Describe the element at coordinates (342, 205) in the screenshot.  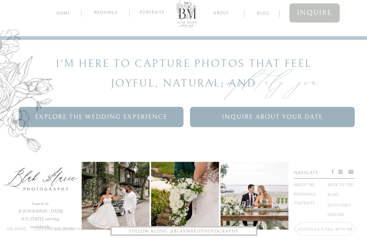
I see `a: questions` at that location.